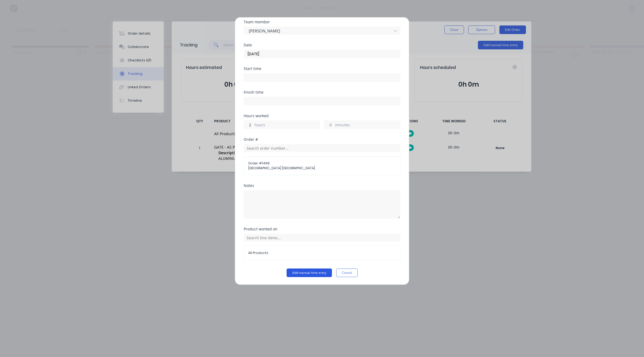 The image size is (644, 357). I want to click on div: Finish time, so click(322, 92).